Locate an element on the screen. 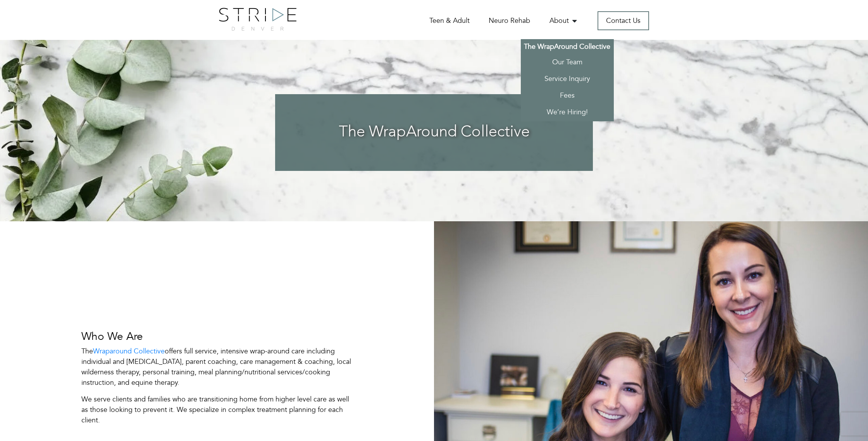  h3: The WrapAround Collective is located at coordinates (434, 132).